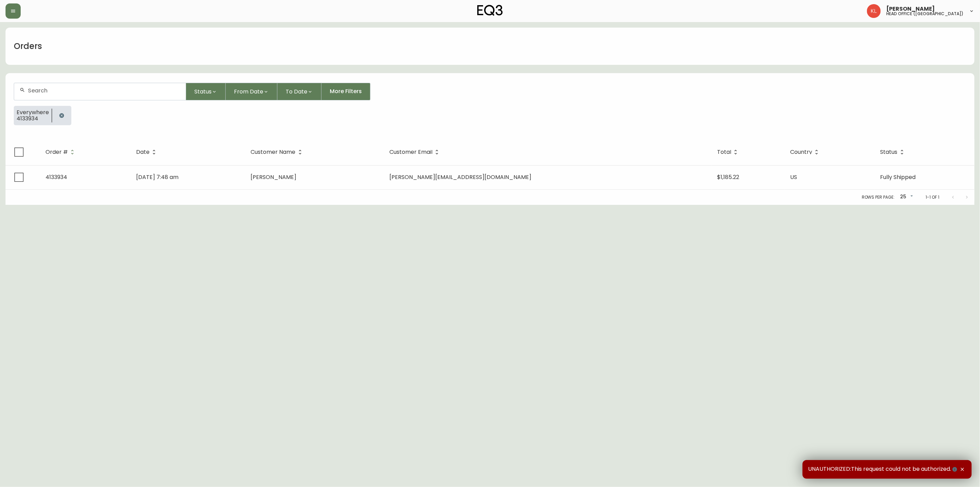 This screenshot has width=980, height=487. I want to click on span: Everywhere, so click(33, 112).